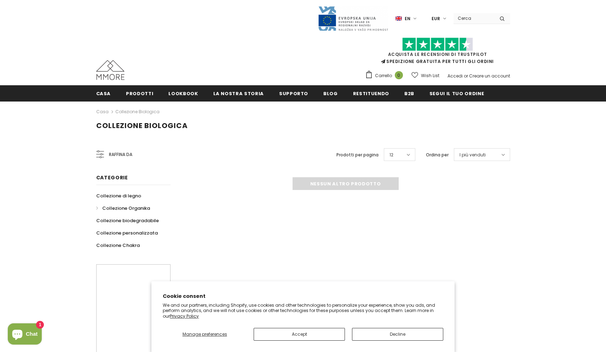 The image size is (606, 352). I want to click on span: Collezione di legno, so click(119, 196).